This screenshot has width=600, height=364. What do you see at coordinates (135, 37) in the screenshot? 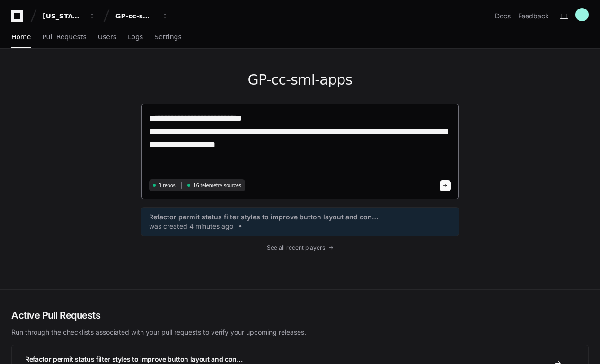
I see `a: Logs` at bounding box center [135, 37].